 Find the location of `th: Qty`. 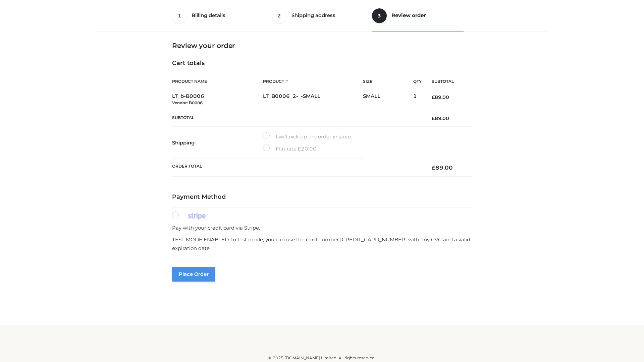

th: Qty is located at coordinates (417, 81).